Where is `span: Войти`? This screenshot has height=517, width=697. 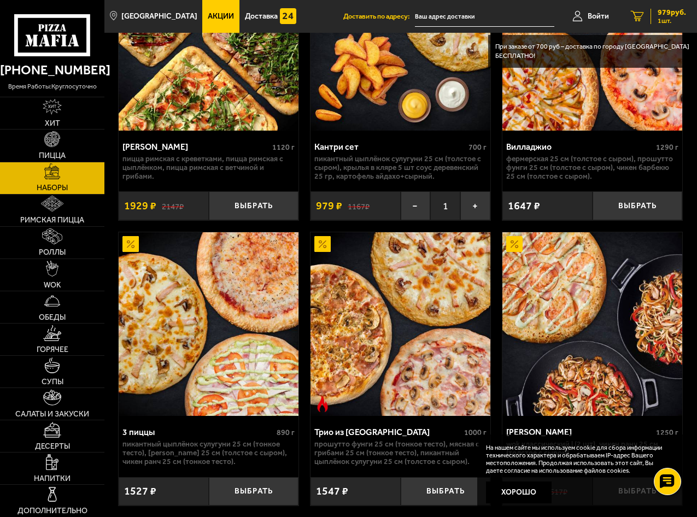
span: Войти is located at coordinates (598, 16).